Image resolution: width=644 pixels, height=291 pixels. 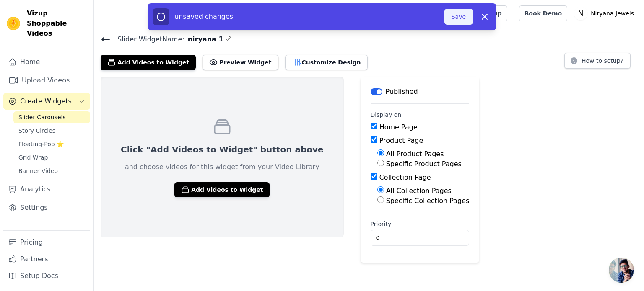 I want to click on label: Priority, so click(x=420, y=224).